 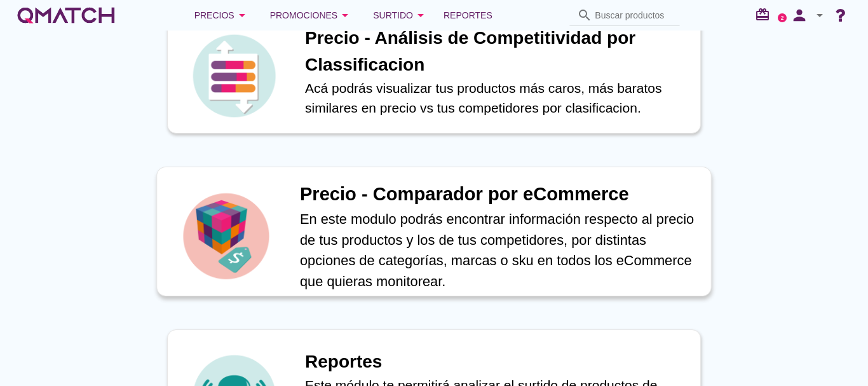 What do you see at coordinates (799, 15) in the screenshot?
I see `i: person` at bounding box center [799, 15].